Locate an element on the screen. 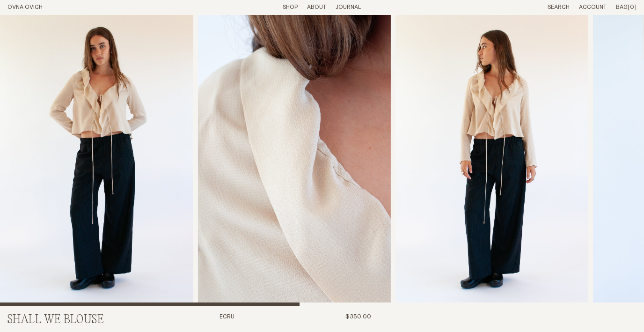 The height and width of the screenshot is (332, 644). a: Account is located at coordinates (592, 7).